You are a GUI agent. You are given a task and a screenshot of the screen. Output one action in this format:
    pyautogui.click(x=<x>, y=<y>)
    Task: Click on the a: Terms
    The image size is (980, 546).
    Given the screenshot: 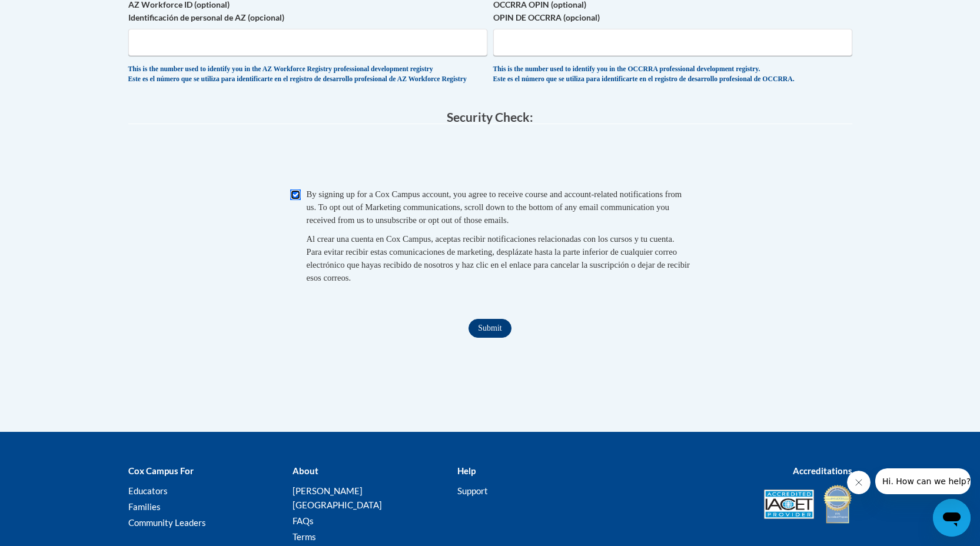 What is the action you would take?
    pyautogui.click(x=304, y=537)
    